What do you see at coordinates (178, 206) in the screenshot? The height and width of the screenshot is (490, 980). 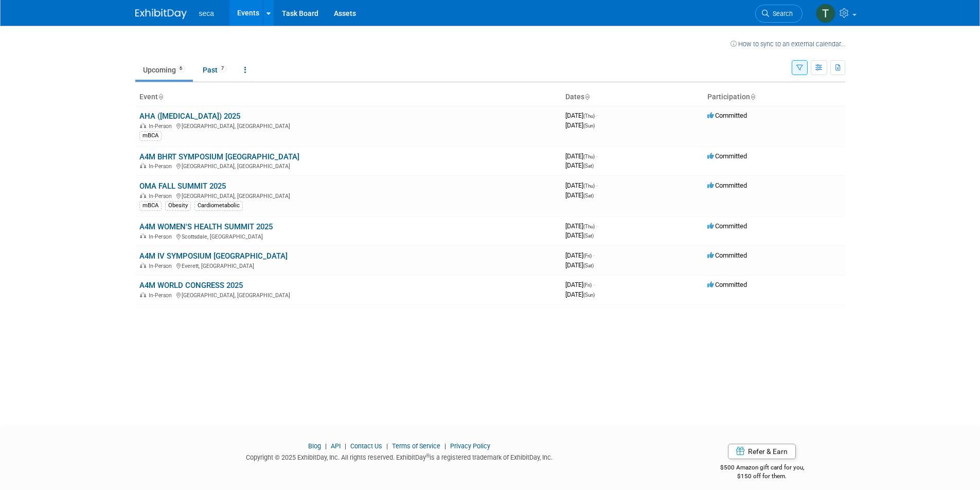 I see `div: Obesity` at bounding box center [178, 206].